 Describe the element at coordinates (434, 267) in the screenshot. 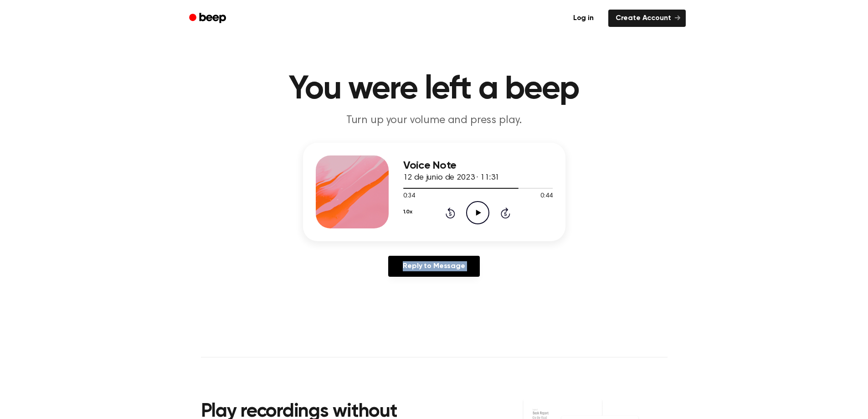

I see `a: Reply to Message` at that location.